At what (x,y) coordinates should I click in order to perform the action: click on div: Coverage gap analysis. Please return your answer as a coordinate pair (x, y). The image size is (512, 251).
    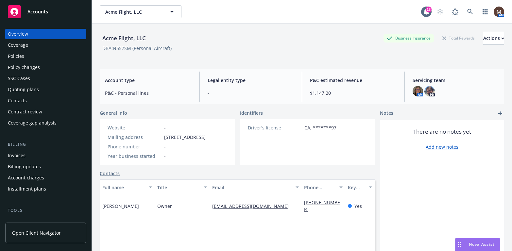
    Looking at the image, I should click on (32, 123).